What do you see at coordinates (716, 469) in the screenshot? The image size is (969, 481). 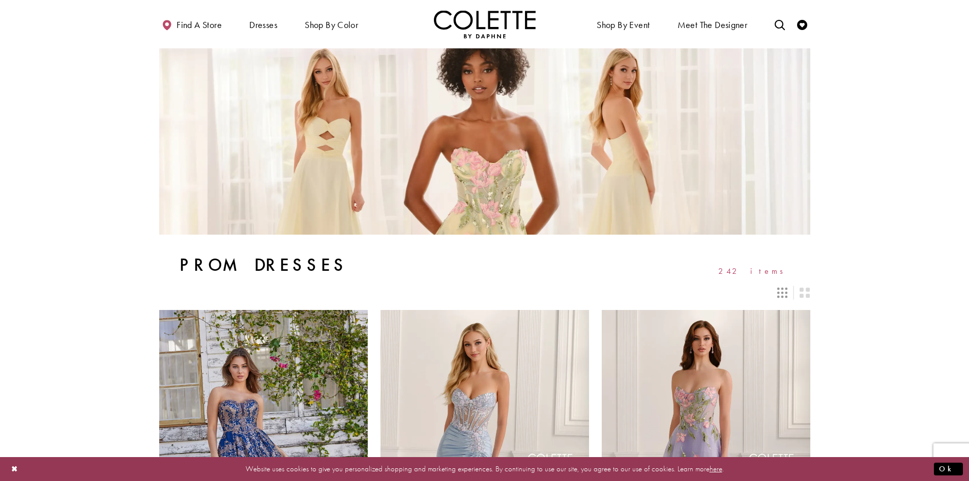 I see `a: here` at bounding box center [716, 469].